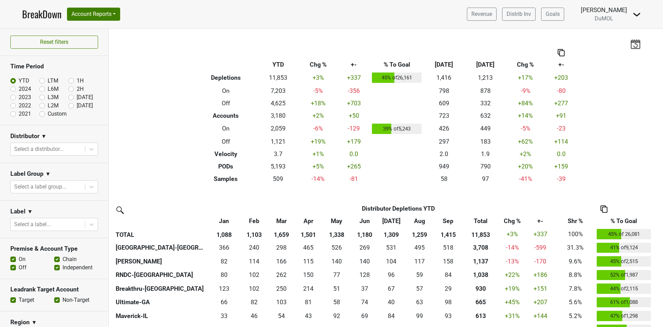  What do you see at coordinates (337, 275) in the screenshot?
I see `div: 77` at bounding box center [337, 275].